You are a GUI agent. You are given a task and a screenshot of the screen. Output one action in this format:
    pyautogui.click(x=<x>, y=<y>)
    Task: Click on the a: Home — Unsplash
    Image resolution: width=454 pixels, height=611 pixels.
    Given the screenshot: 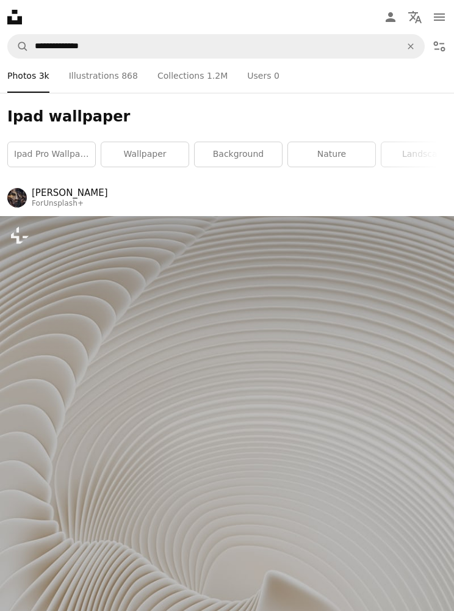 What is the action you would take?
    pyautogui.click(x=15, y=17)
    